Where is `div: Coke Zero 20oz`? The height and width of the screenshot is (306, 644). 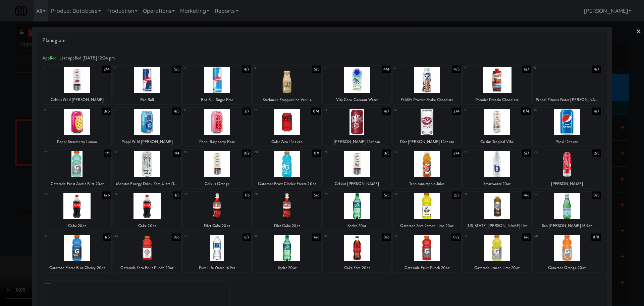 div: Coke Zero 20oz is located at coordinates (357, 268).